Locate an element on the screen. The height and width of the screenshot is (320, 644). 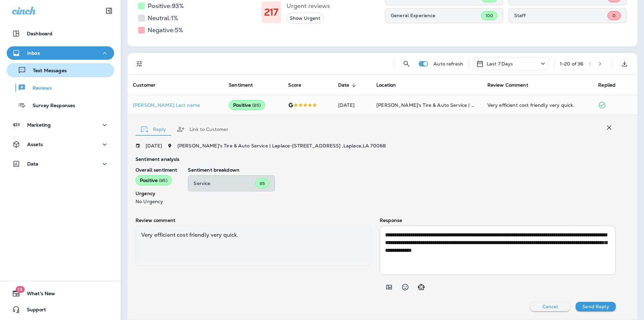
button: Export as CSV is located at coordinates (625, 64).